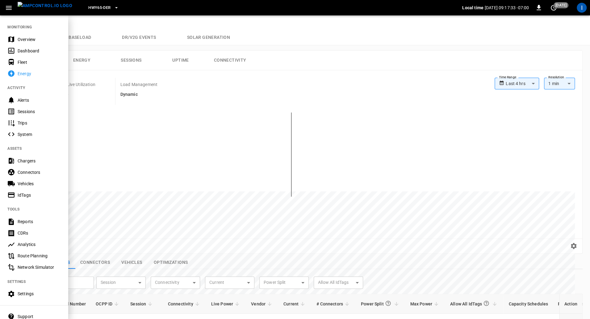  Describe the element at coordinates (472, 8) in the screenshot. I see `p: Local time` at that location.